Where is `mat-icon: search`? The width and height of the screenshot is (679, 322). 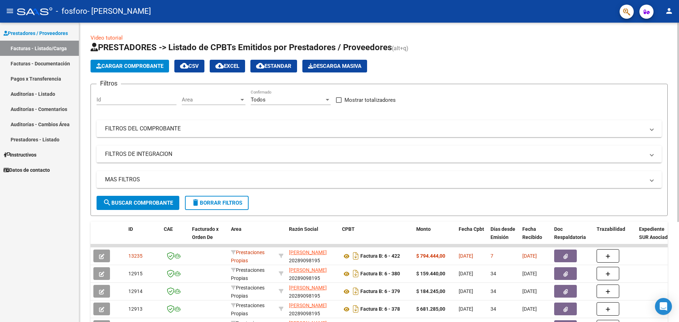
mat-icon: search is located at coordinates (107, 203).